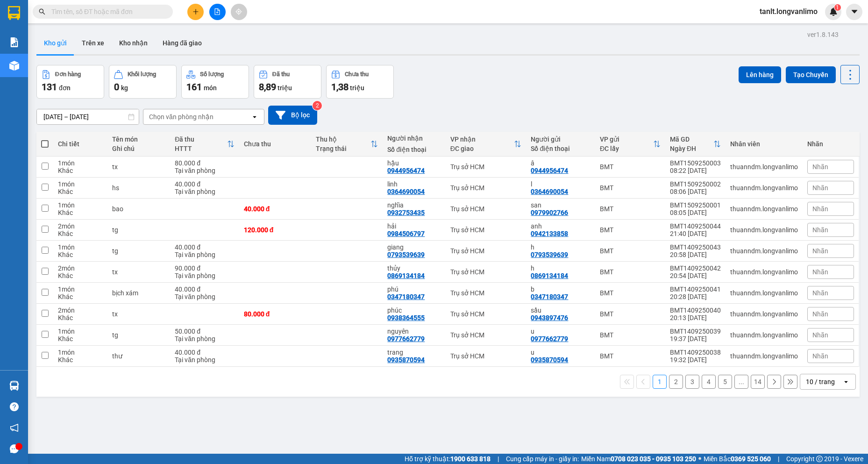 This screenshot has height=464, width=868. I want to click on div: VP nhận, so click(482, 139).